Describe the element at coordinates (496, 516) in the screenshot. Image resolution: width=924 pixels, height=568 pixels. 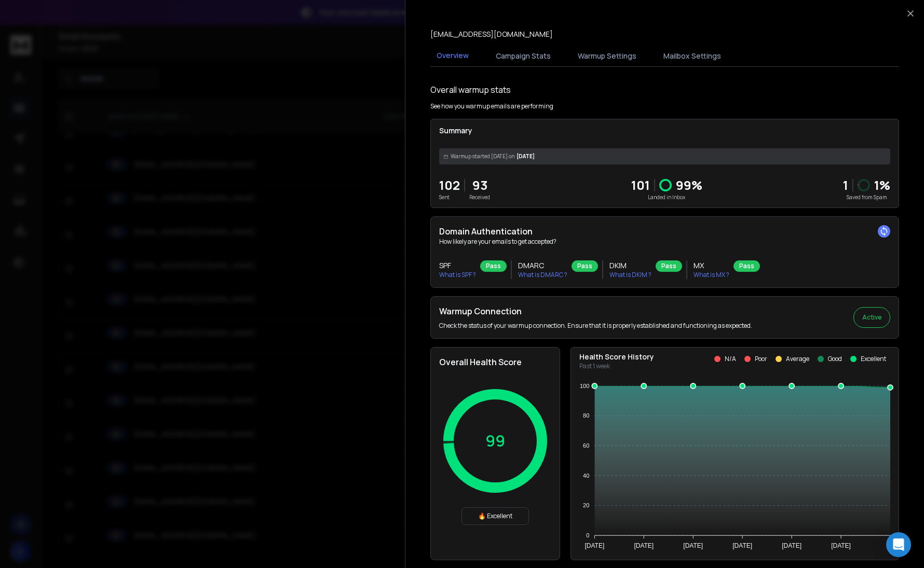
I see `div: 🔥 Excellent` at that location.